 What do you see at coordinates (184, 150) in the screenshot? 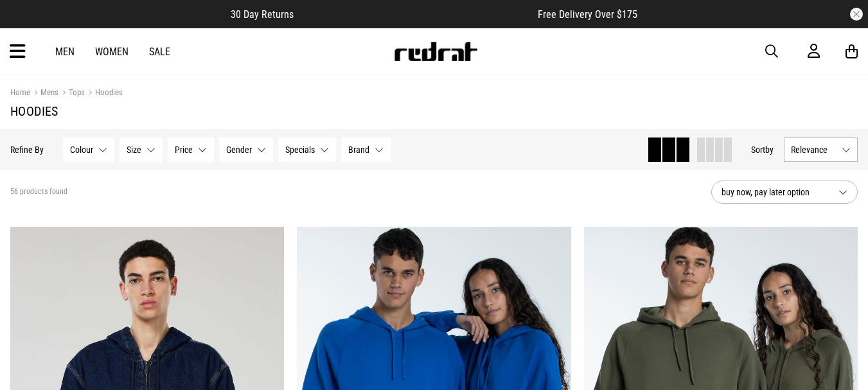
I see `span: Price` at bounding box center [184, 150].